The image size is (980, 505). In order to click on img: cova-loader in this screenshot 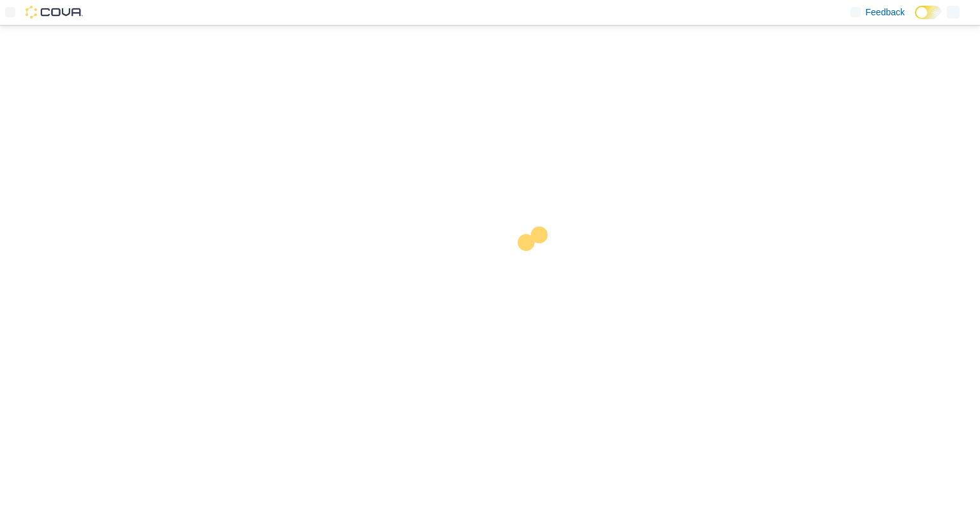, I will do `click(538, 265)`.